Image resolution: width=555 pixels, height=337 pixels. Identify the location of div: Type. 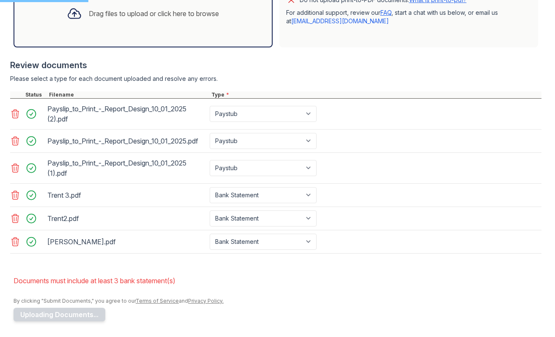
(376, 95).